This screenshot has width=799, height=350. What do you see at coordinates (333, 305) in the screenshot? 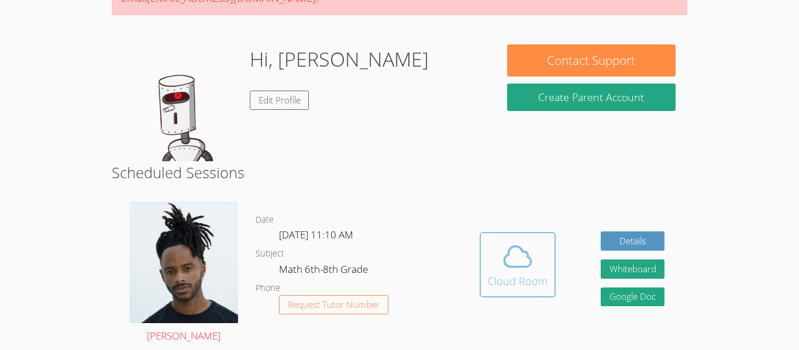
I see `button: Request Tutor Number` at bounding box center [333, 305].